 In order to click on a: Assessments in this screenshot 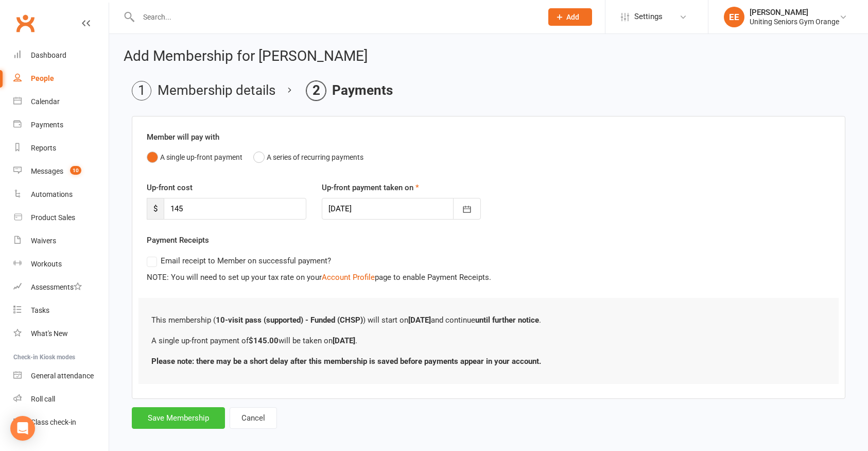, I will do `click(61, 287)`.